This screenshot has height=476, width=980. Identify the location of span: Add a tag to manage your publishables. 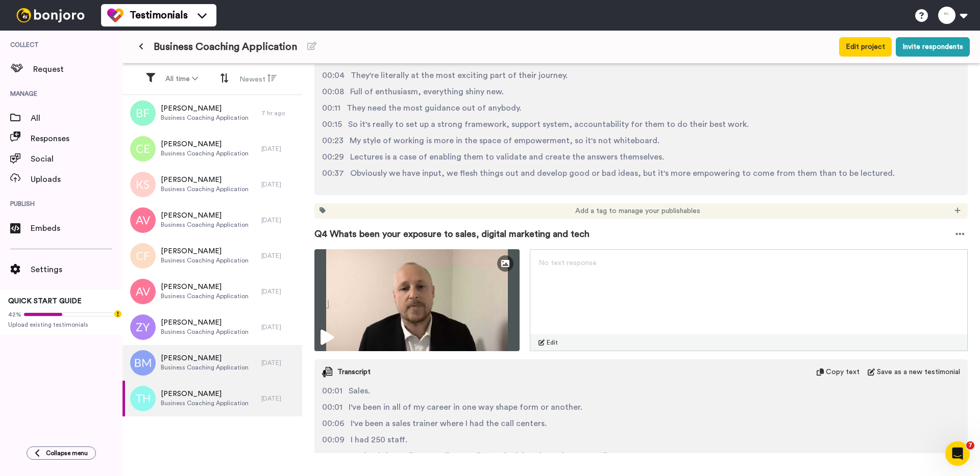
(637, 211).